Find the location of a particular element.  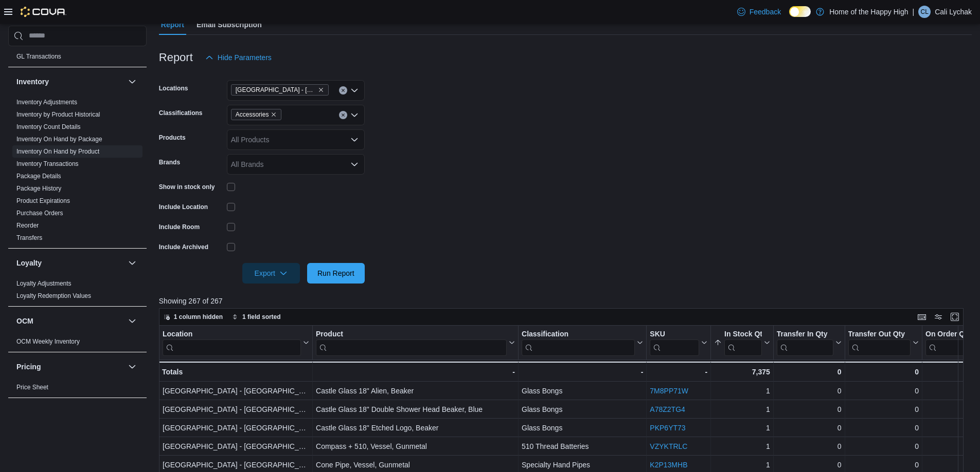

div: Glass Bongs is located at coordinates (582, 410).